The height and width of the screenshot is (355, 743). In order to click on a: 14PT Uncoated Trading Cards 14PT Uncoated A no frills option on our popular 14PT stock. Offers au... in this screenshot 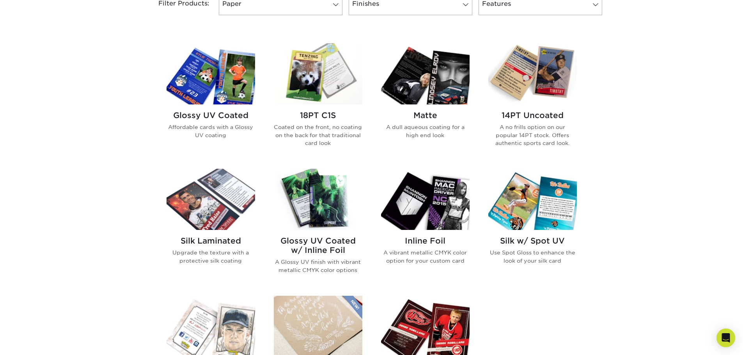, I will do `click(532, 101)`.